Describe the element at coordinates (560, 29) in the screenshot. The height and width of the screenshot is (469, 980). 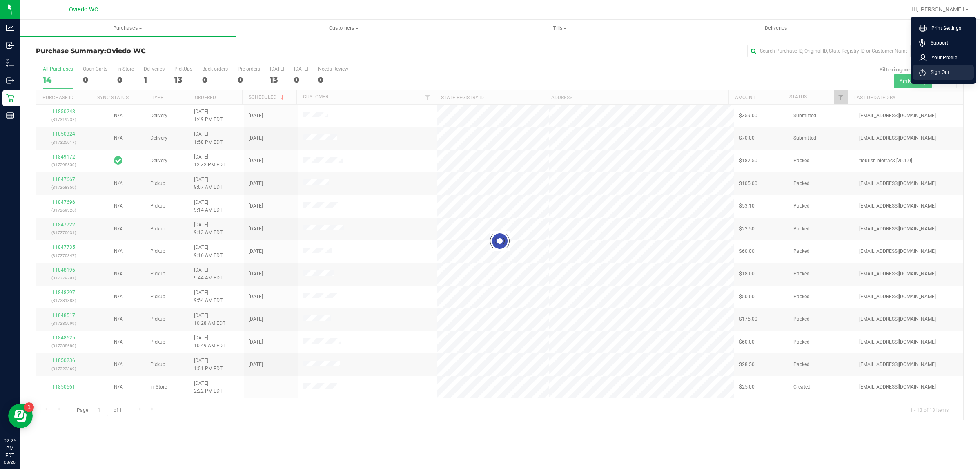
I see `span: Tills` at that location.